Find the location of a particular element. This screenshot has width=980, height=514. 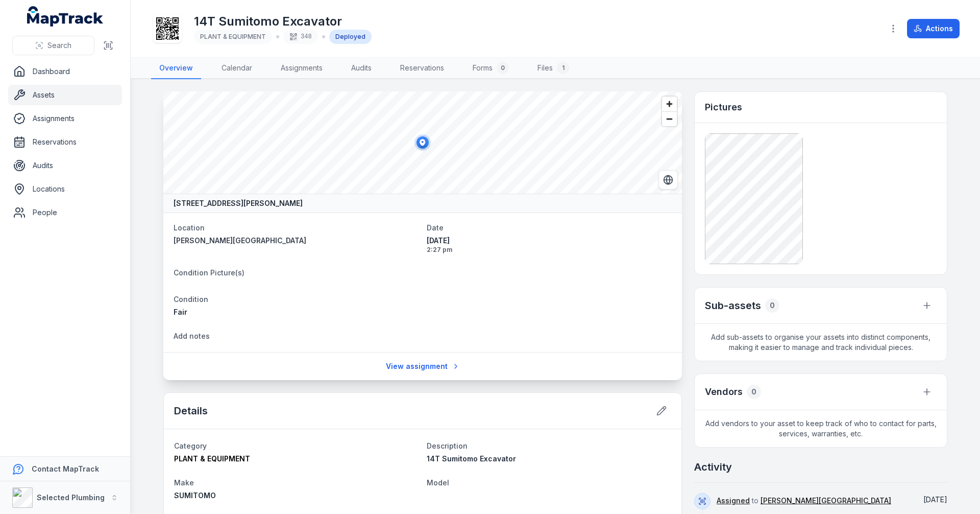

strong: Contact MapTrack is located at coordinates (65, 468).